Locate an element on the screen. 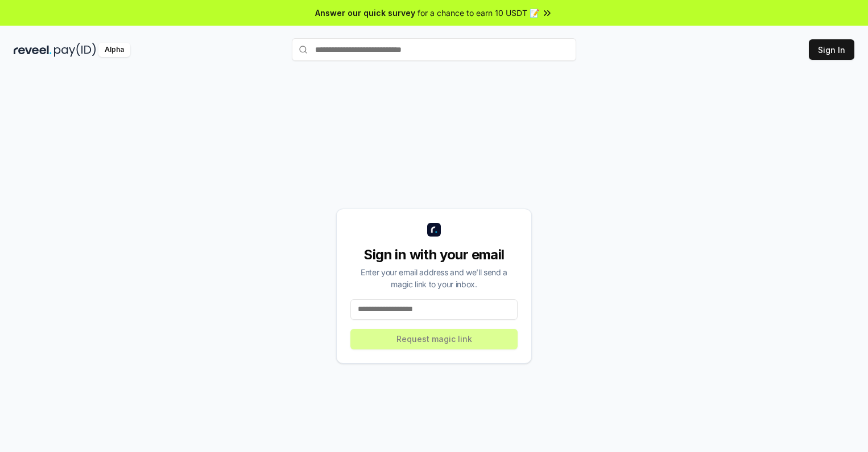  span: for a chance to earn 10 USDT 📝 is located at coordinates (479, 13).